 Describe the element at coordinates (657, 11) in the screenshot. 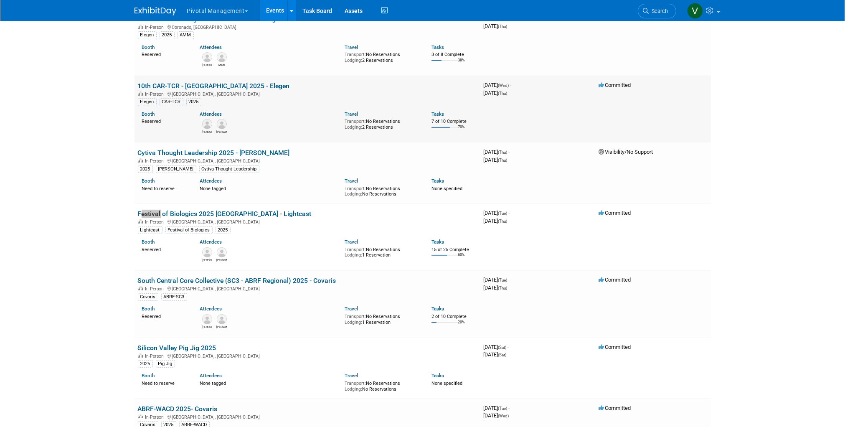

I see `a: Search` at that location.